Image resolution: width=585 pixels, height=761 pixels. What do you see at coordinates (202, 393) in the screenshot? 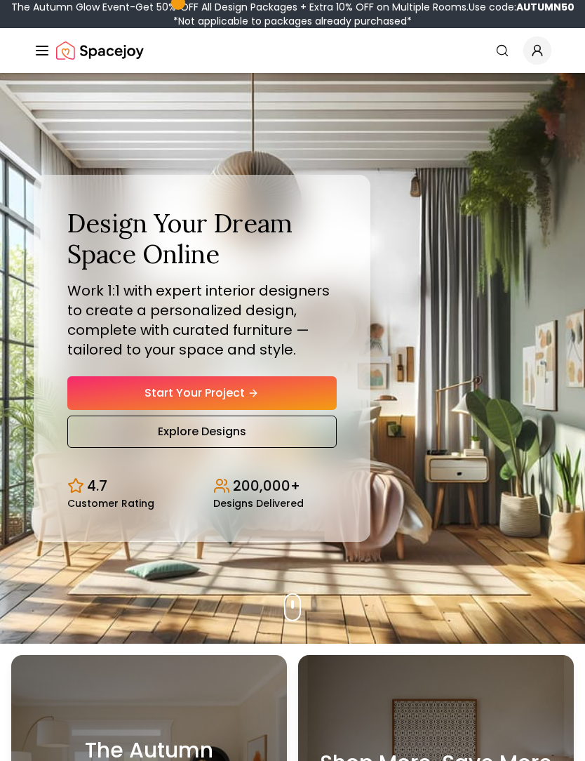
I see `a: Start Your Project` at bounding box center [202, 393].